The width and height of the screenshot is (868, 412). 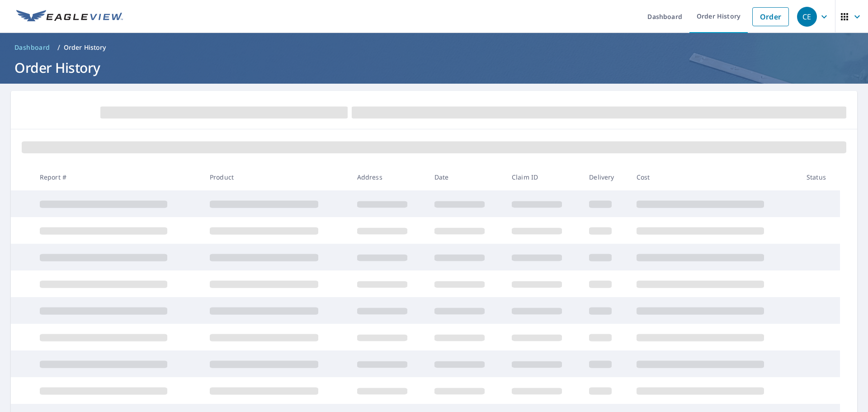 I want to click on a: Order, so click(x=770, y=17).